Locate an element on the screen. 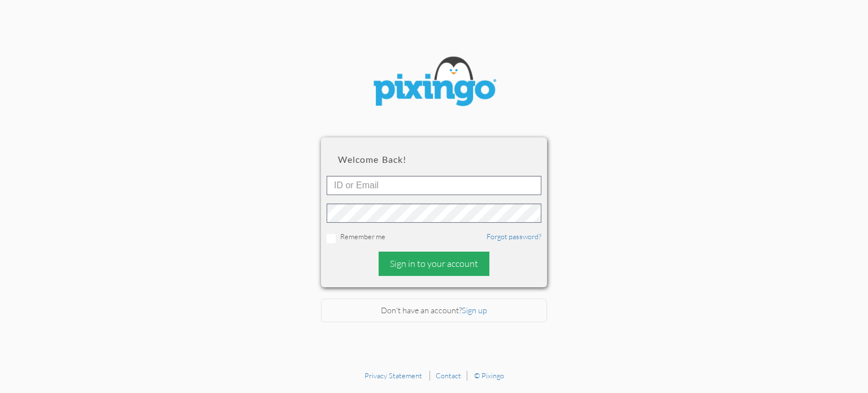 This screenshot has height=393, width=868. div: Sign in to your account is located at coordinates (434, 264).